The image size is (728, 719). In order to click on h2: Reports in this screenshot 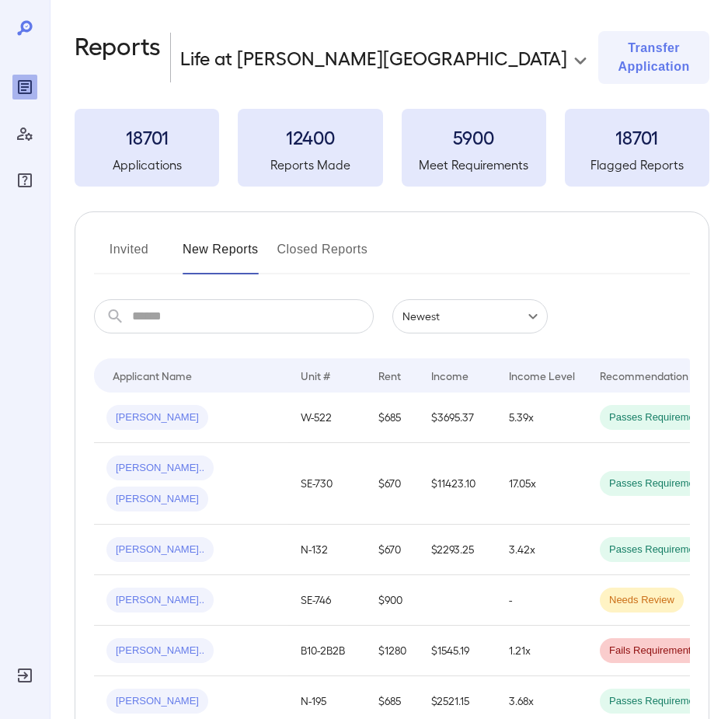, I will do `click(117, 58)`.